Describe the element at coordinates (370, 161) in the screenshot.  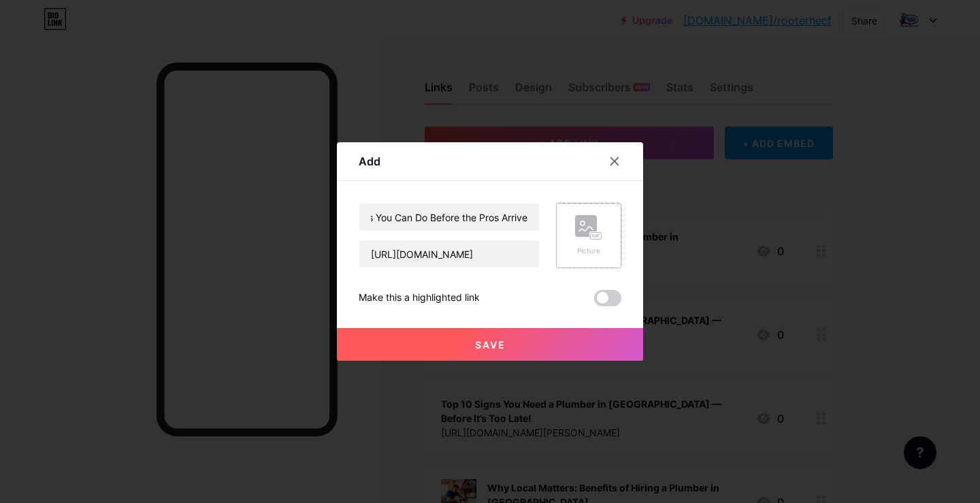
I see `div: Add` at that location.